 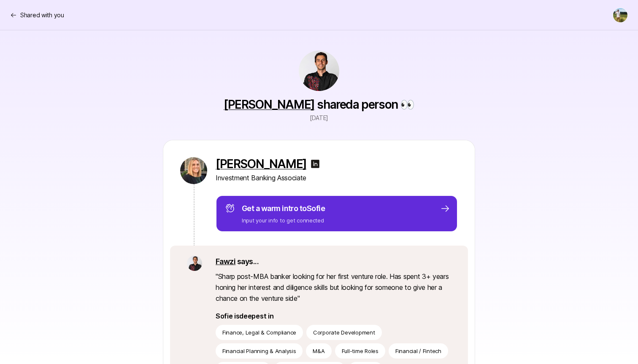 What do you see at coordinates (259, 332) in the screenshot?
I see `p: Finance, Legal & Compliance` at bounding box center [259, 332].